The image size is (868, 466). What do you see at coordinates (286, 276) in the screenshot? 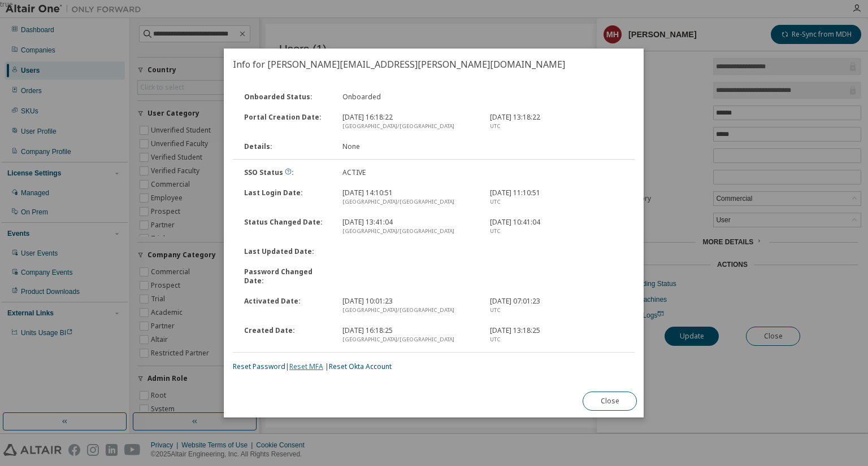
I see `div: Password Changed Date :` at bounding box center [286, 276].